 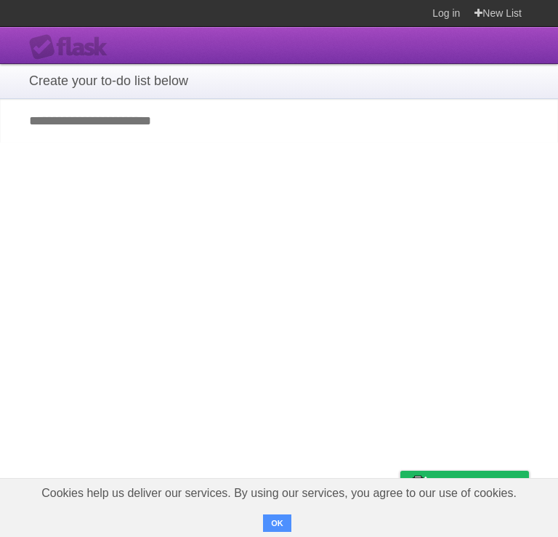 What do you see at coordinates (476, 484) in the screenshot?
I see `span: Buy me a coffee` at bounding box center [476, 484].